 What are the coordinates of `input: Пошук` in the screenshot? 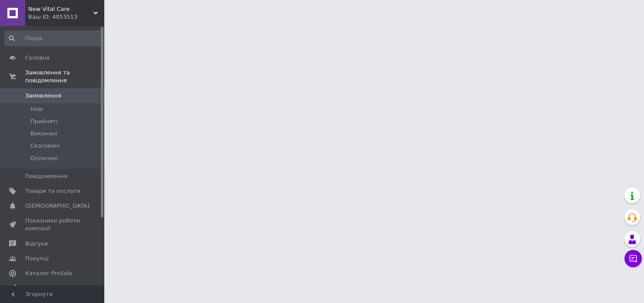 It's located at (53, 38).